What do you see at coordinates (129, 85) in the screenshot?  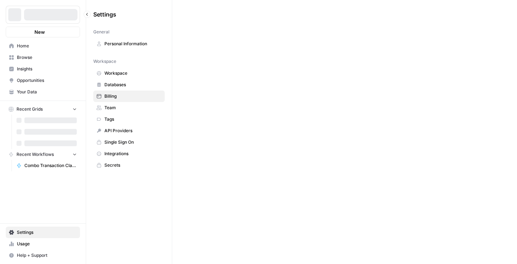 I see `a: Databases` at bounding box center [129, 85].